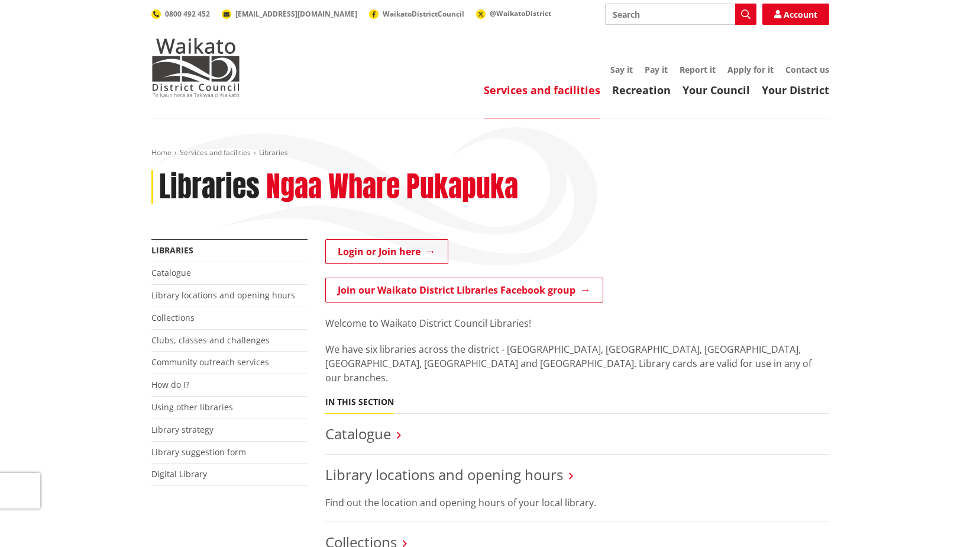 This screenshot has width=980, height=547. What do you see at coordinates (750, 69) in the screenshot?
I see `a: Apply for it` at bounding box center [750, 69].